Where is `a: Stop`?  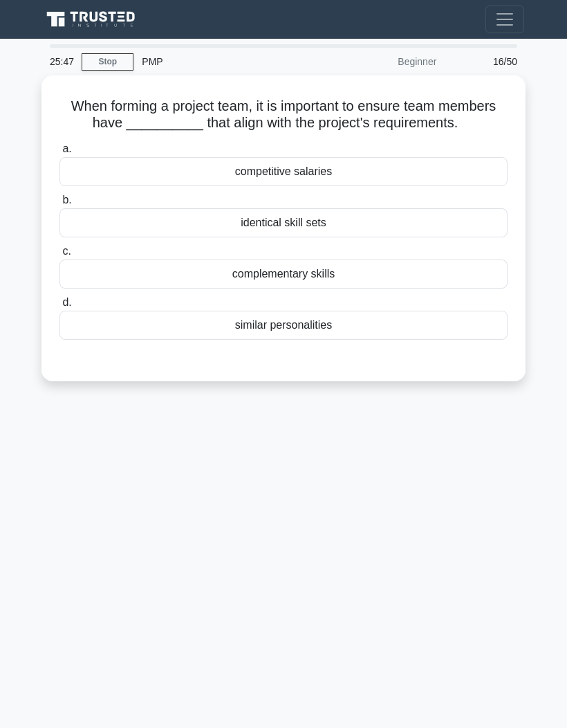
a: Stop is located at coordinates (107, 61).